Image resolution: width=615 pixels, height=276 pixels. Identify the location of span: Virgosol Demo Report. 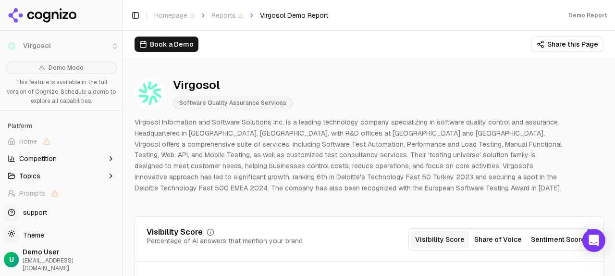
(294, 15).